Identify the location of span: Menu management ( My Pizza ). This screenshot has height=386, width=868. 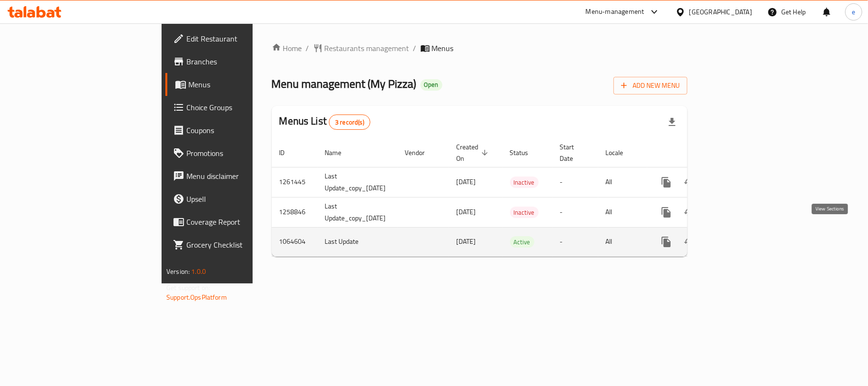
(344, 83).